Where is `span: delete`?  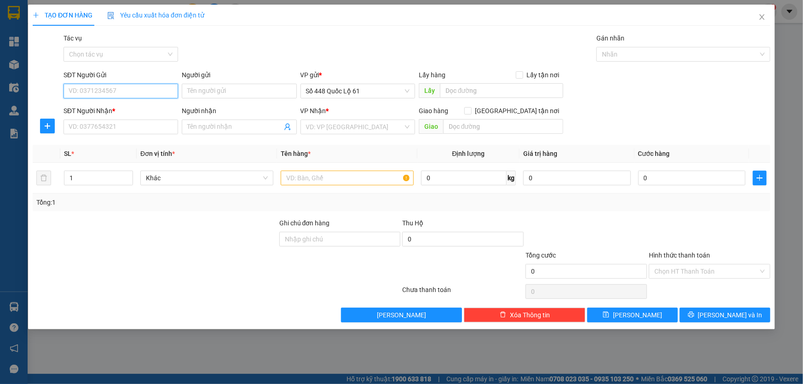
span: delete is located at coordinates (503, 315).